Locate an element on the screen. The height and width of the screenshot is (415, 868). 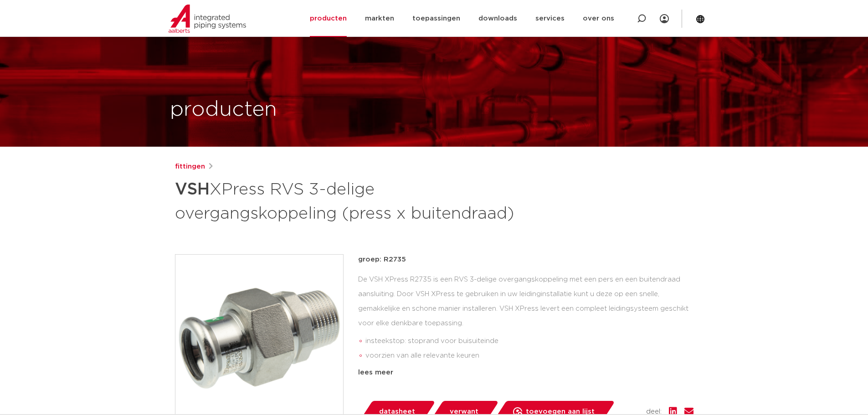
li: insteekstop: stoprand voor buisuiteinde is located at coordinates (529, 342).